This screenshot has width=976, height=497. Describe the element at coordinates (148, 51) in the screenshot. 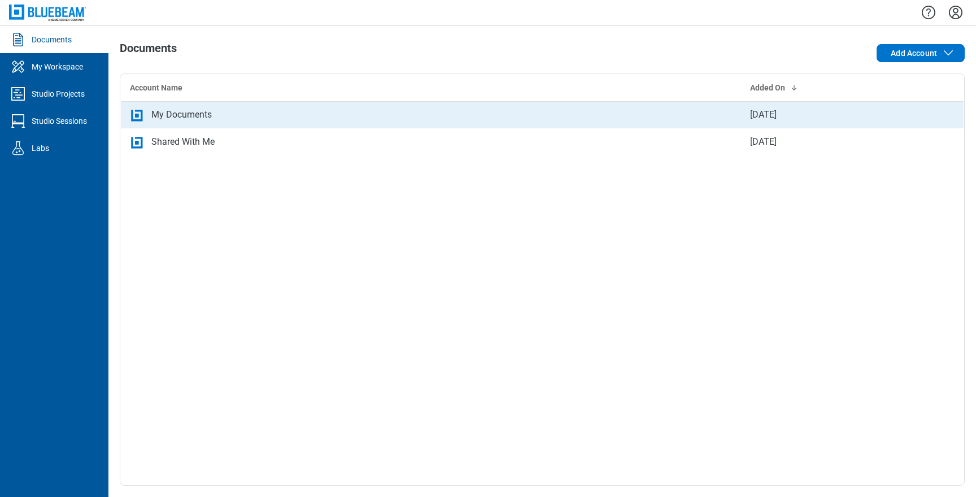

I see `h1: Documents` at that location.